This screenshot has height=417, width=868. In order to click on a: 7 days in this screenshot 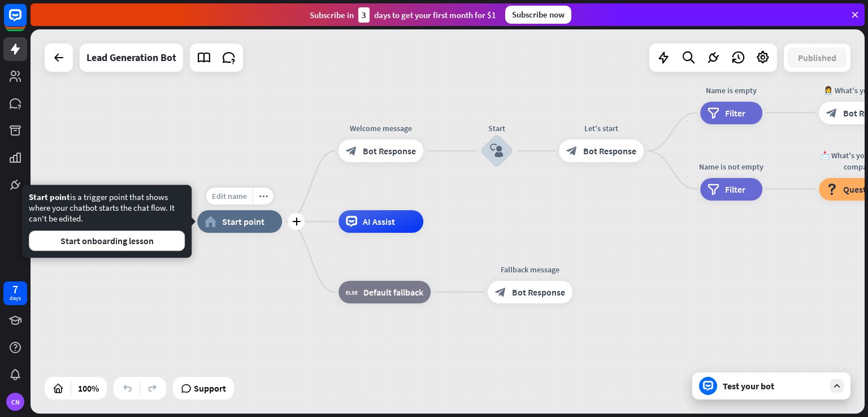, I will do `click(16, 293)`.